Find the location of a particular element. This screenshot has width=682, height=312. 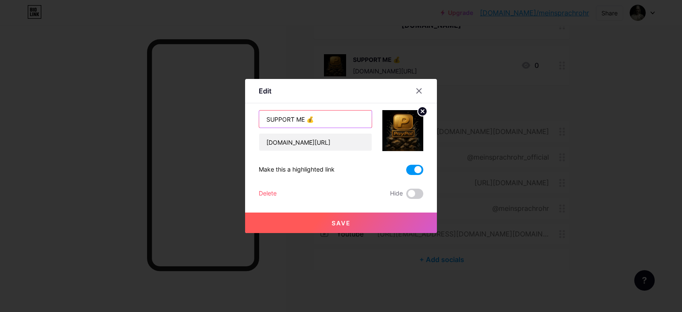

span: Save is located at coordinates (341, 223).